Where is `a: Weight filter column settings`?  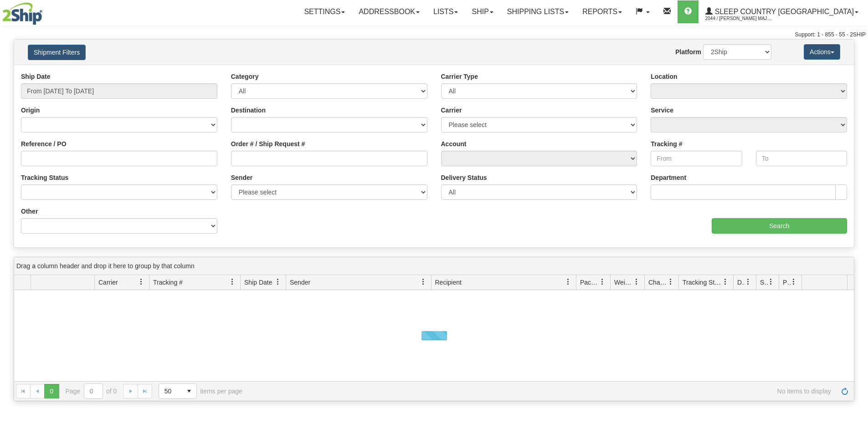 a: Weight filter column settings is located at coordinates (637, 282).